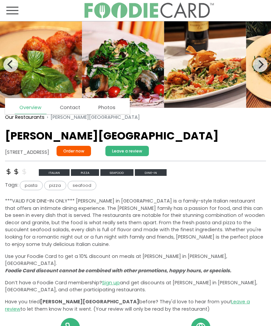  What do you see at coordinates (54, 173) in the screenshot?
I see `span: italian` at bounding box center [54, 173].